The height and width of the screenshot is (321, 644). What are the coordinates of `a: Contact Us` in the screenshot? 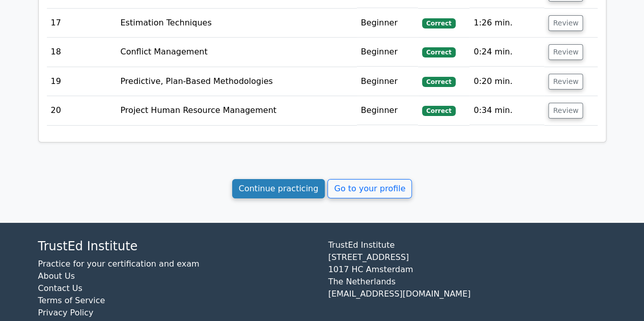 It's located at (60, 288).